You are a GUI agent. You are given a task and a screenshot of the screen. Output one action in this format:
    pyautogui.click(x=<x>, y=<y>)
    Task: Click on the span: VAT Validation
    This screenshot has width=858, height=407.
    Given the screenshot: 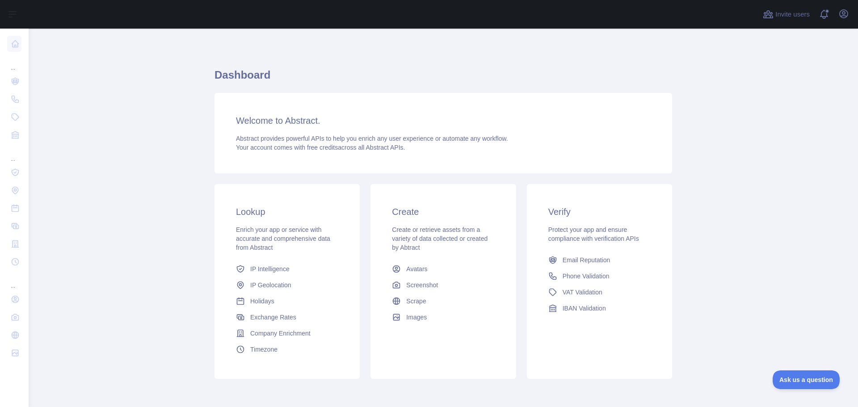 What is the action you would take?
    pyautogui.click(x=582, y=292)
    